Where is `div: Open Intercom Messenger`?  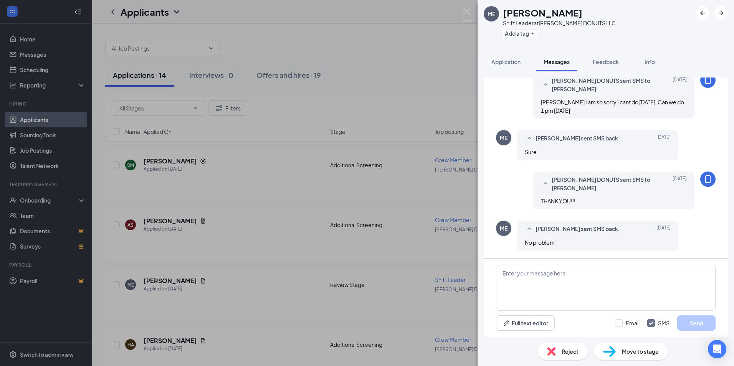 div: Open Intercom Messenger is located at coordinates (717, 349).